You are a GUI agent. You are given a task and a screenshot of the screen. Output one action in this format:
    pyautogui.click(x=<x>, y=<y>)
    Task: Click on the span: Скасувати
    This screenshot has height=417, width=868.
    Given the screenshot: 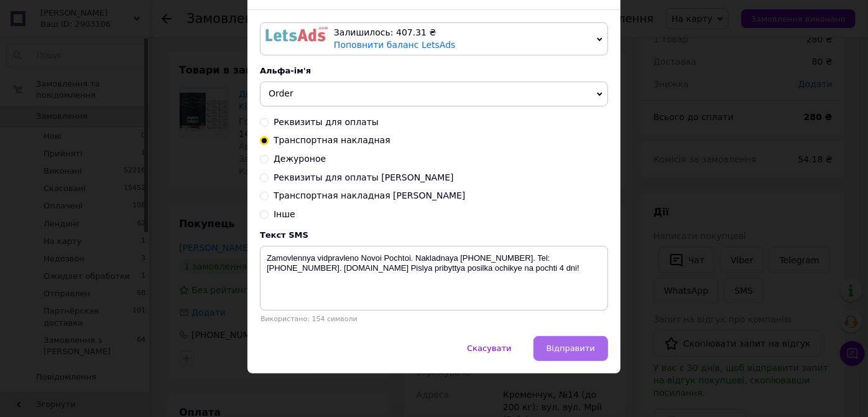 What is the action you would take?
    pyautogui.click(x=489, y=348)
    